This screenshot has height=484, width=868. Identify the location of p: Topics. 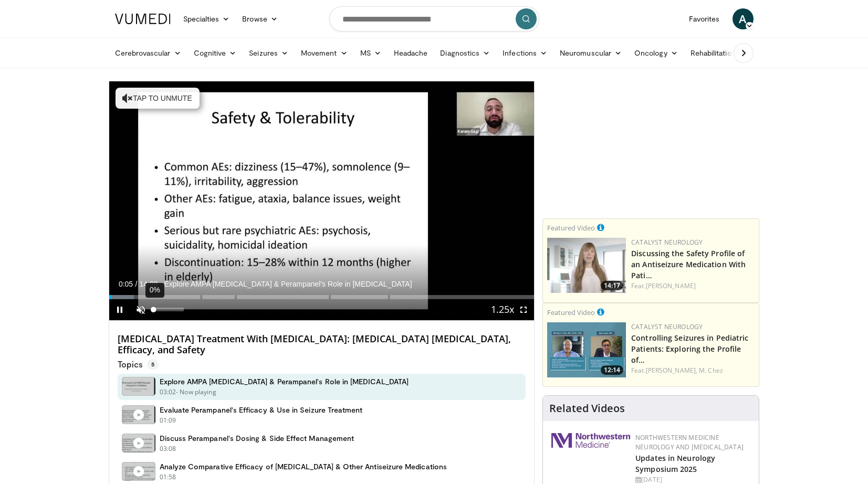
(138, 364).